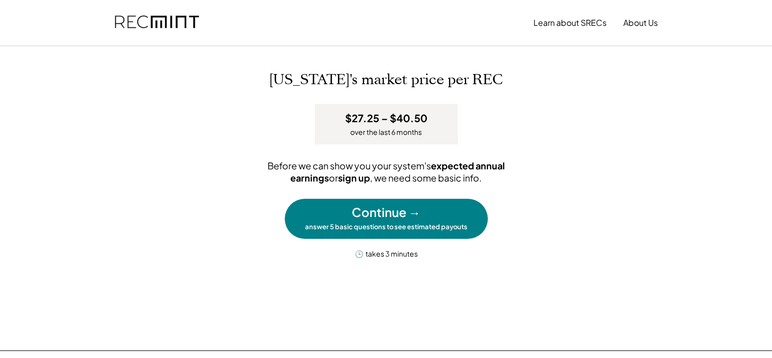 This screenshot has height=358, width=772. Describe the element at coordinates (386, 172) in the screenshot. I see `div: Before we can show you your system's or , we need some basic info.` at that location.